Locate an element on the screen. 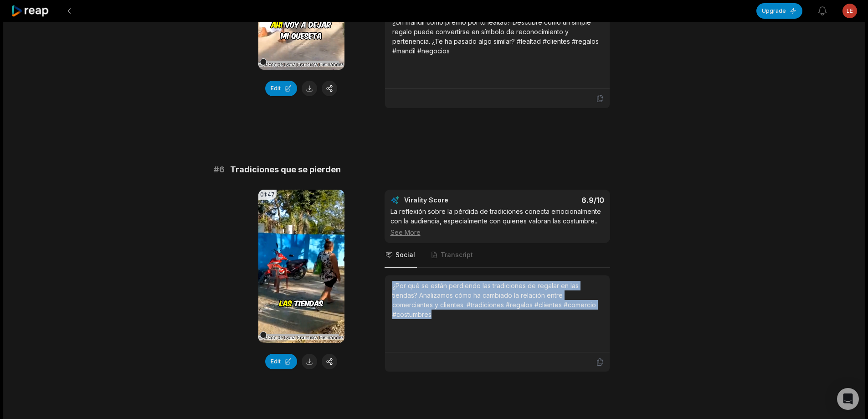  div: ¿Un mandil como premio por tu lealtad? Descubre cómo un simple regalo puede convertirse en símbol... is located at coordinates (497, 37).